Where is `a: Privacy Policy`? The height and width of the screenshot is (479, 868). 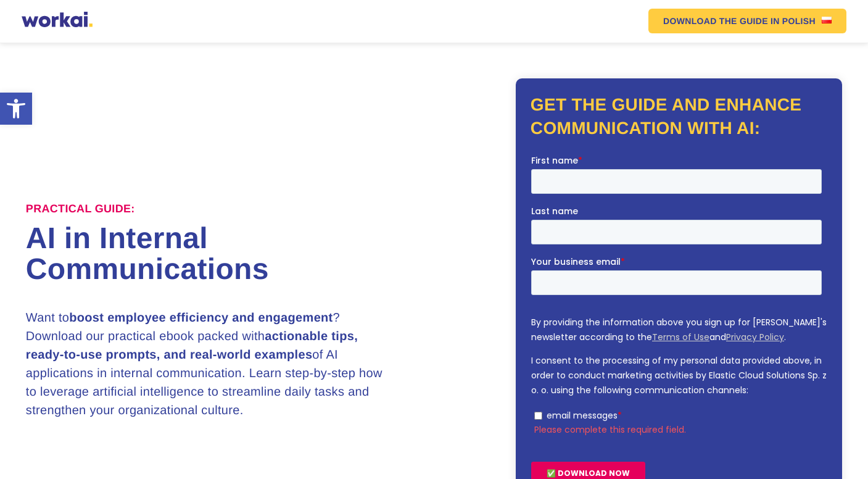 a: Privacy Policy is located at coordinates (224, 183).